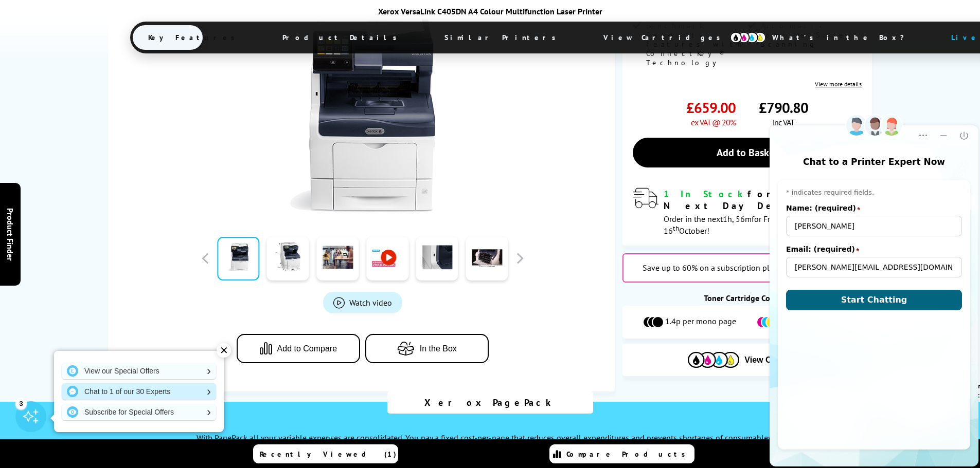 This screenshot has width=980, height=468. Describe the element at coordinates (139, 392) in the screenshot. I see `a: Chat to 1 of our 30 Experts` at that location.